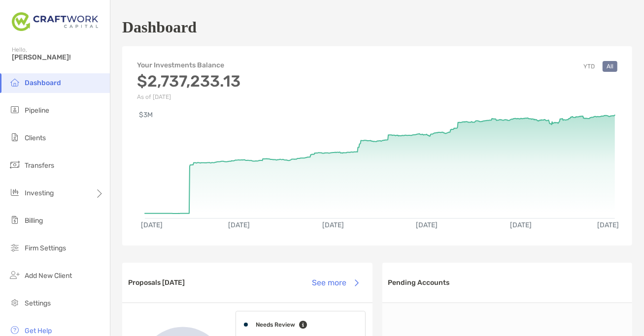 The width and height of the screenshot is (644, 336). I want to click on img: add_new_client icon, so click(15, 275).